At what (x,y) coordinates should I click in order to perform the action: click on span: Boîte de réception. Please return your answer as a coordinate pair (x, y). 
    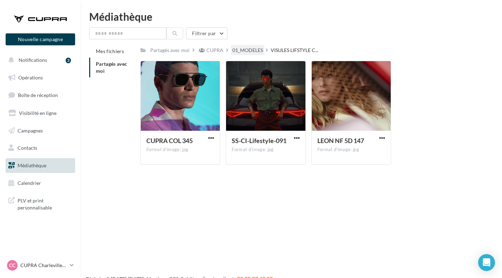
    Looking at the image, I should click on (38, 95).